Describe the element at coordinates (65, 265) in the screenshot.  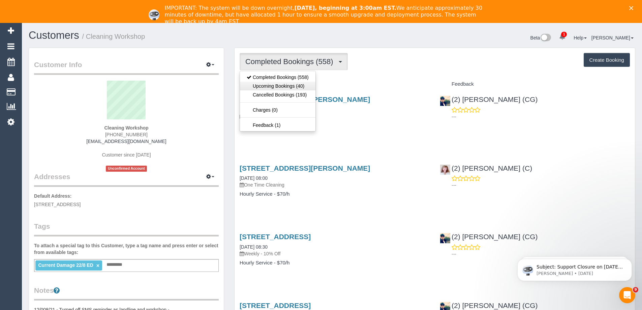
I see `span: Current Damage 22/8 ED` at that location.